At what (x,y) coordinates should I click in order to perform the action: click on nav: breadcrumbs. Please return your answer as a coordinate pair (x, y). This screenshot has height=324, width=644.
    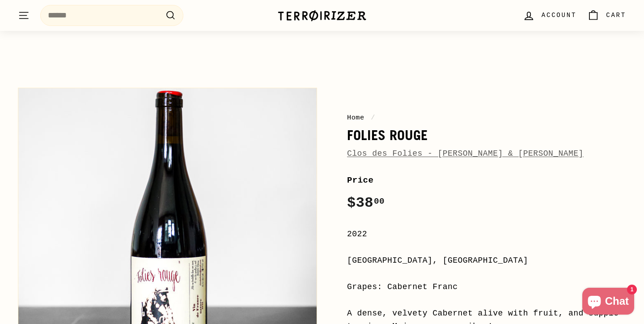
    Looking at the image, I should click on (487, 118).